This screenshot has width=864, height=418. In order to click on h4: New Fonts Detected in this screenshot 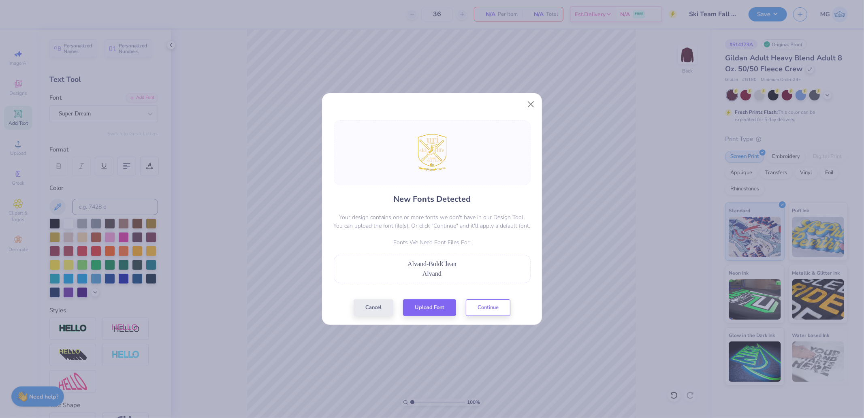, I will do `click(432, 199)`.